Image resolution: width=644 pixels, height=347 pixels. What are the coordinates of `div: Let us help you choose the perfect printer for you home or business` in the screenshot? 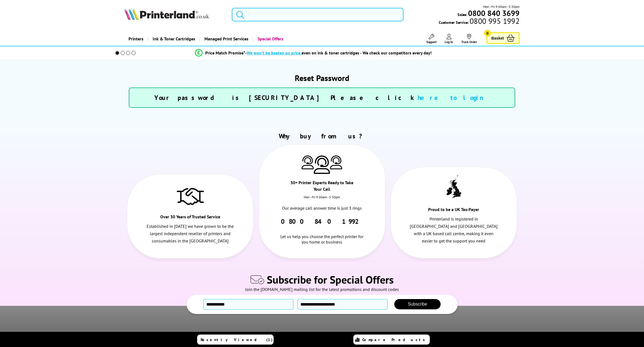 It's located at (322, 235).